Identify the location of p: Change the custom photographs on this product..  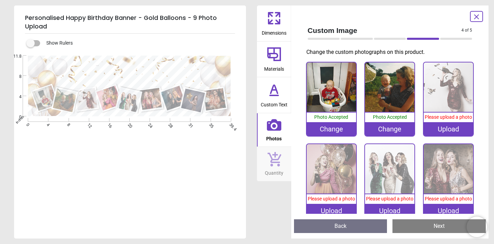
(392, 52).